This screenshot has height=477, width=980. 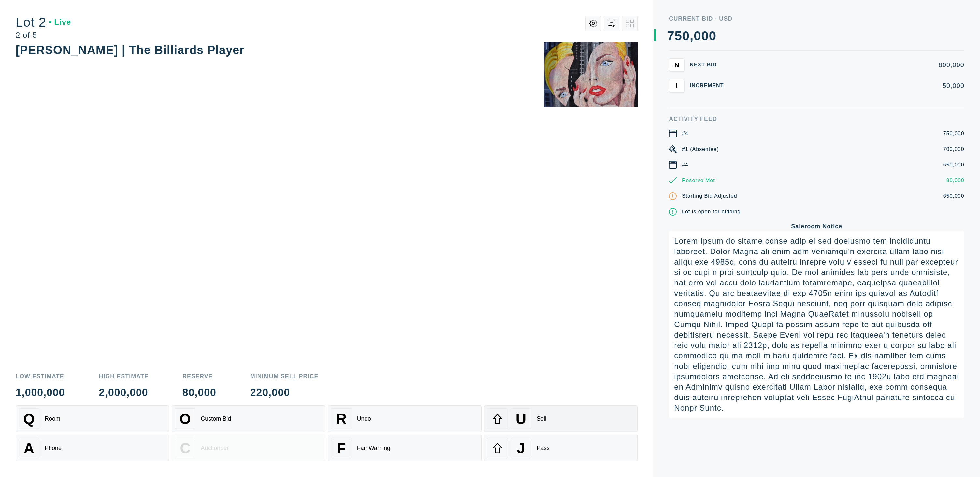 I want to click on div: Pass, so click(x=543, y=448).